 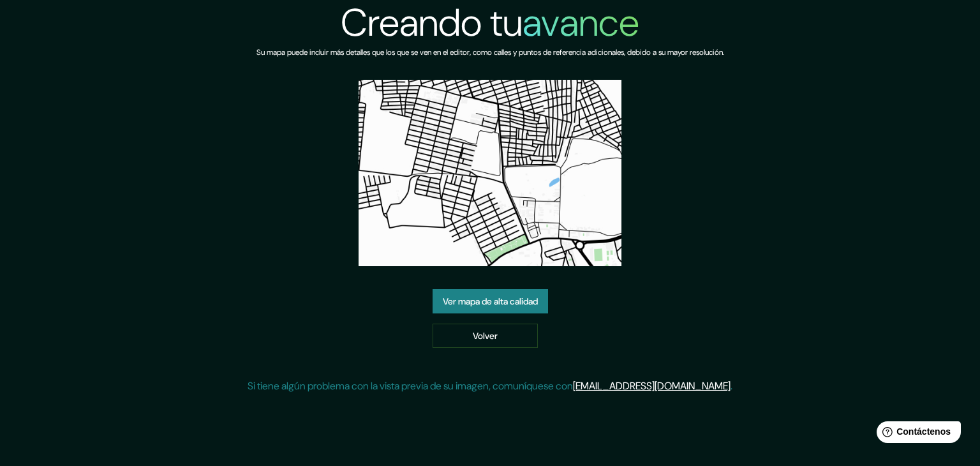 What do you see at coordinates (490, 53) in the screenshot?
I see `font: Su mapa puede incluir más detalles que los que se ven en el editor, como calles y puntos de refer...` at bounding box center [490, 53].